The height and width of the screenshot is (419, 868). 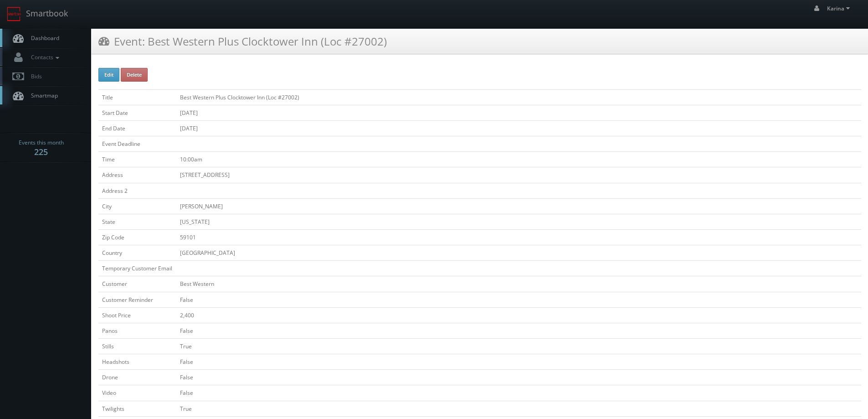 I want to click on td: Time, so click(x=138, y=159).